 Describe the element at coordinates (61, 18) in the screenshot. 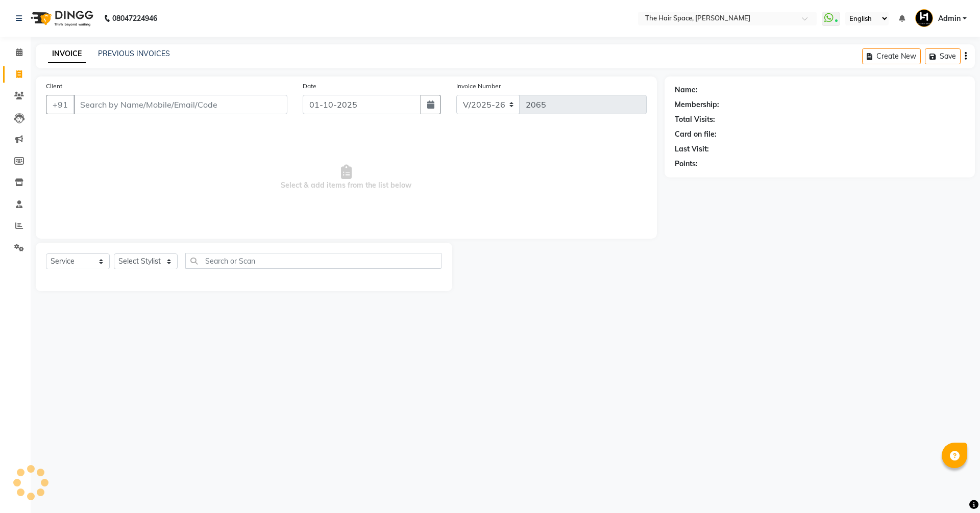

I see `img: logo` at that location.